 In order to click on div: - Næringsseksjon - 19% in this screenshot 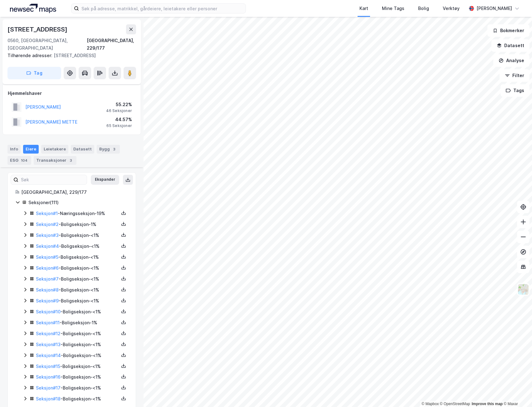, I will do `click(77, 213)`.